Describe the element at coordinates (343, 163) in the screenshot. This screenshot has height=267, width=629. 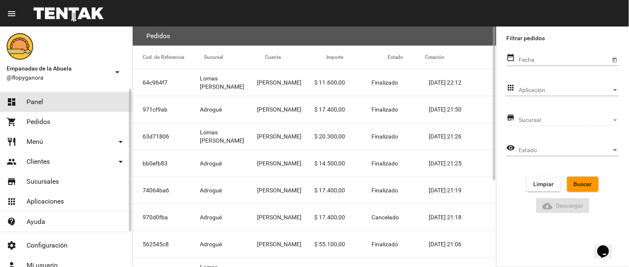
I see `mat-cell: $ 14.500,00` at that location.